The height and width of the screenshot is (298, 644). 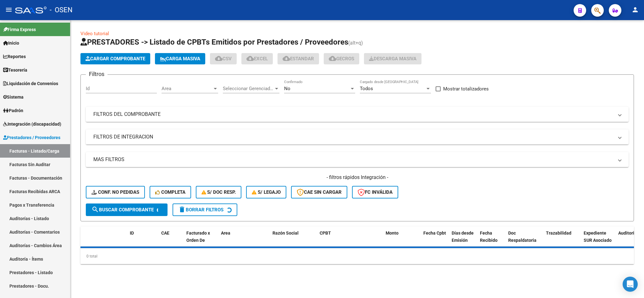 What do you see at coordinates (523, 237) in the screenshot?
I see `span: Doc Respaldatoria` at bounding box center [523, 237].